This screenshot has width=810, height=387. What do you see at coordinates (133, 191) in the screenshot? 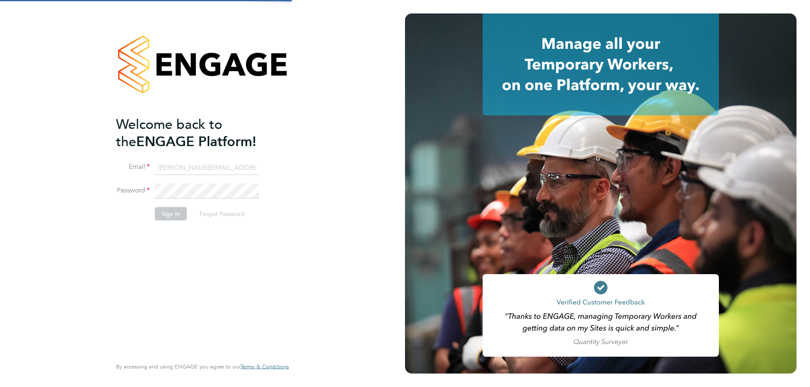
I see `label: Password` at bounding box center [133, 191].